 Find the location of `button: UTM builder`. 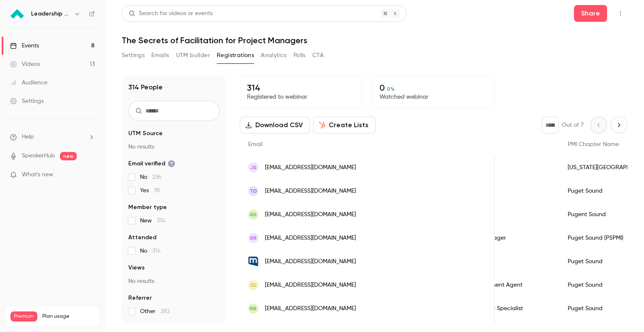

button: UTM builder is located at coordinates (193, 55).